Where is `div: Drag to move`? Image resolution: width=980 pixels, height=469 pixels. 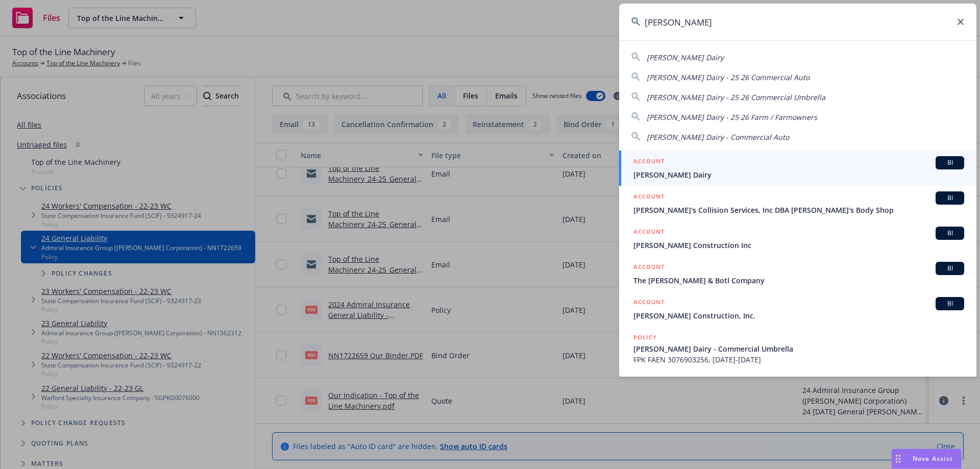 div: Drag to move is located at coordinates (898, 459).